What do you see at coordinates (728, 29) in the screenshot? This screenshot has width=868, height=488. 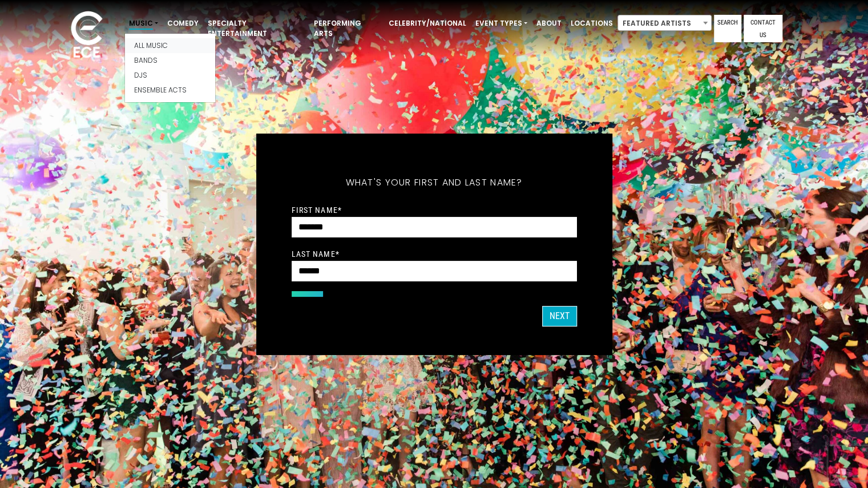 I see `a: Search` at bounding box center [728, 29].